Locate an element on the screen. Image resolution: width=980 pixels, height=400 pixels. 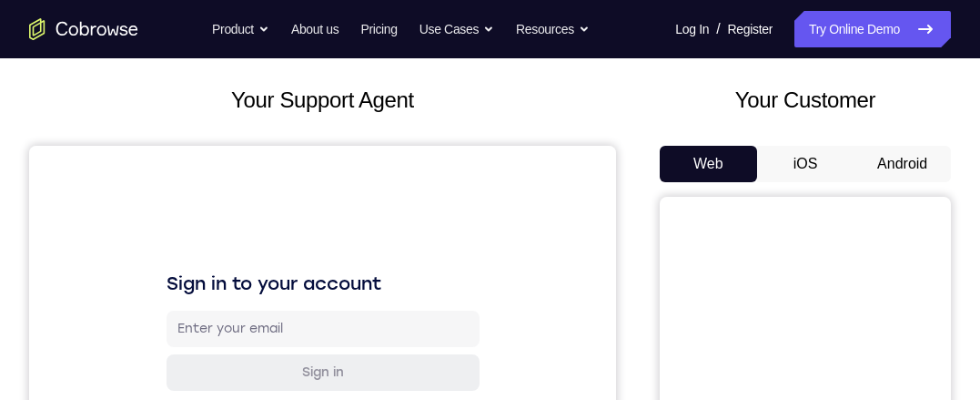
h2: Your Customer is located at coordinates (805, 100).